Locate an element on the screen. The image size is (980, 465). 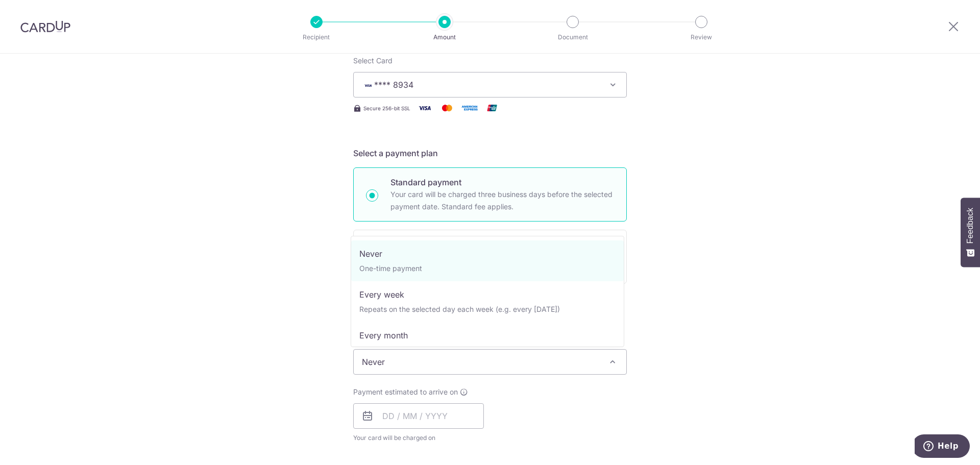
p: Amount is located at coordinates (445, 38).